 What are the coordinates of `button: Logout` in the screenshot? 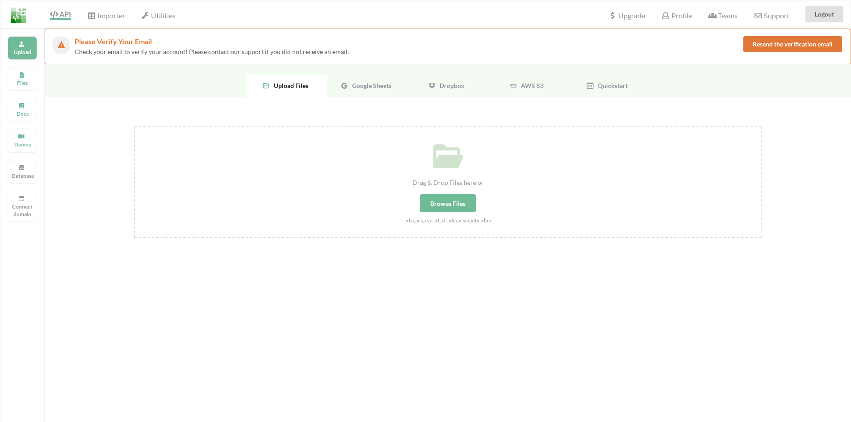 It's located at (824, 14).